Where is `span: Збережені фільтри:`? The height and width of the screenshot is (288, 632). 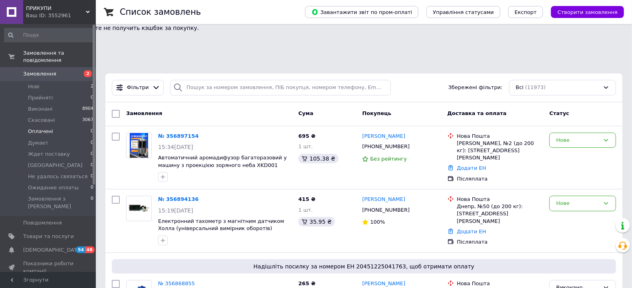
span: Збережені фільтри: is located at coordinates (475, 87).